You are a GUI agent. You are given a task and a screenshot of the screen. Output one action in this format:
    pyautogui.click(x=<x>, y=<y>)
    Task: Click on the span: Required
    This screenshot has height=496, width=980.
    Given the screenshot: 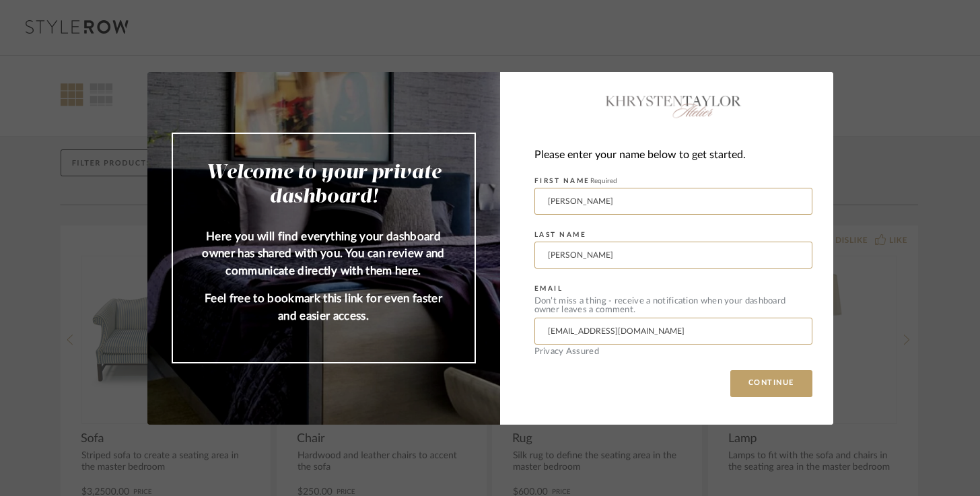 What is the action you would take?
    pyautogui.click(x=603, y=181)
    